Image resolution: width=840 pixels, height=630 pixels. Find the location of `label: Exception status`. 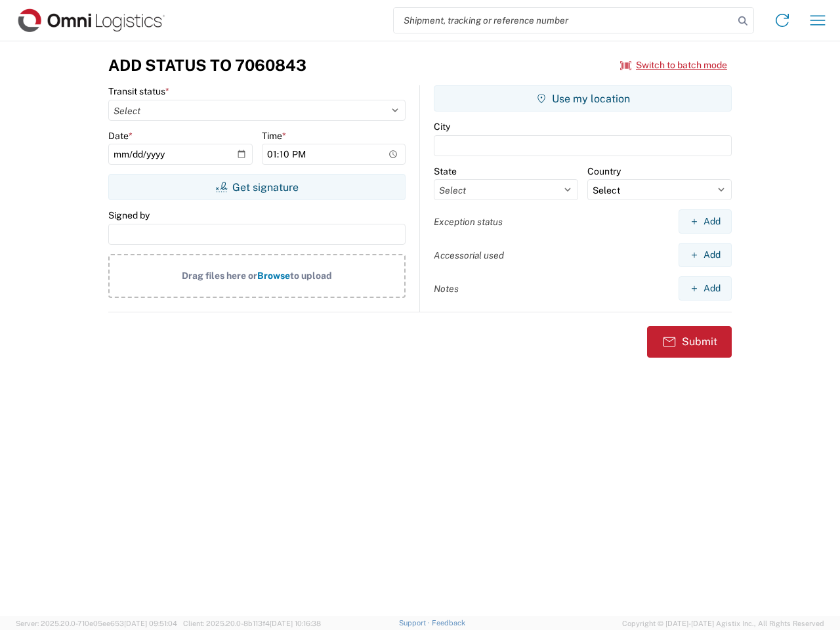

label: Exception status is located at coordinates (468, 222).